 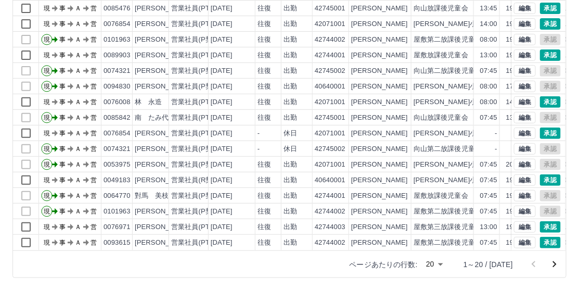 What do you see at coordinates (515, 102) in the screenshot?
I see `div: 14:00` at bounding box center [515, 102].